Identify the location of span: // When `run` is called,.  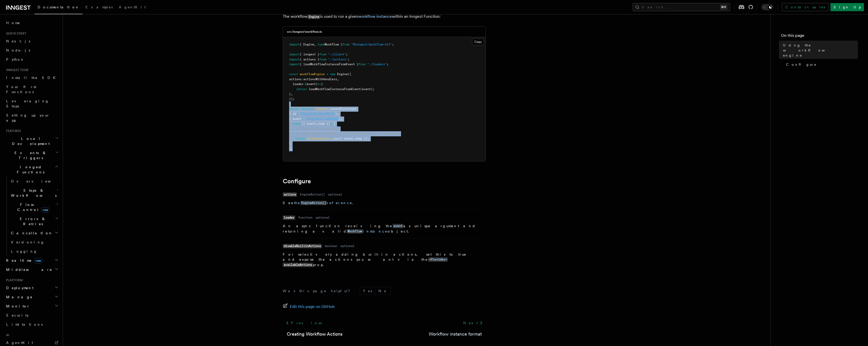
(318, 129).